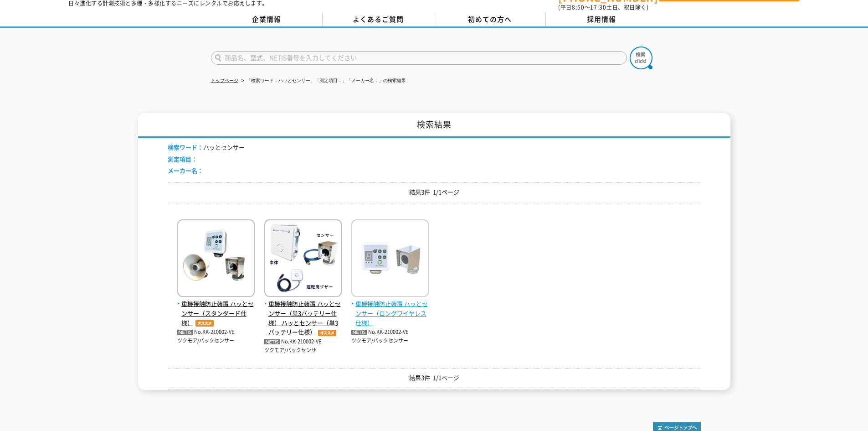  Describe the element at coordinates (224, 80) in the screenshot. I see `a: トップページ` at that location.